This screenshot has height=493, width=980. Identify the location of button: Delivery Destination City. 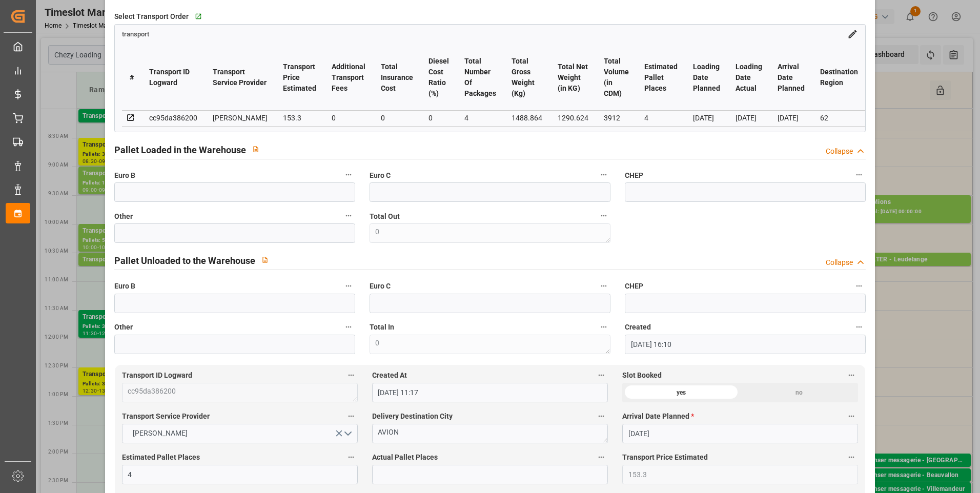
(601, 416).